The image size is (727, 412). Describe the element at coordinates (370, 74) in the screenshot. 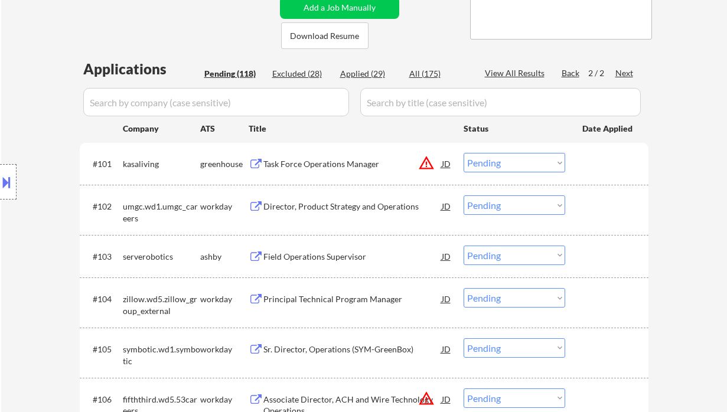

I see `div: Applied (29)` at that location.